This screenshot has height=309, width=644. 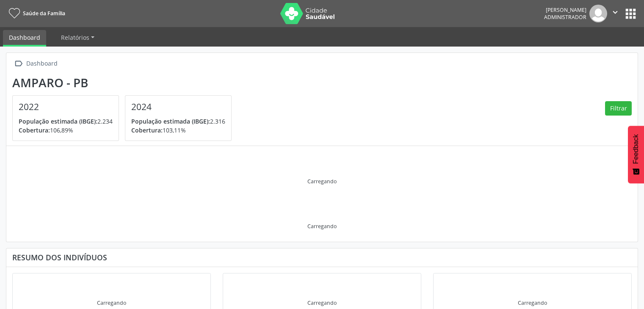 I want to click on span: Relatórios, so click(x=75, y=37).